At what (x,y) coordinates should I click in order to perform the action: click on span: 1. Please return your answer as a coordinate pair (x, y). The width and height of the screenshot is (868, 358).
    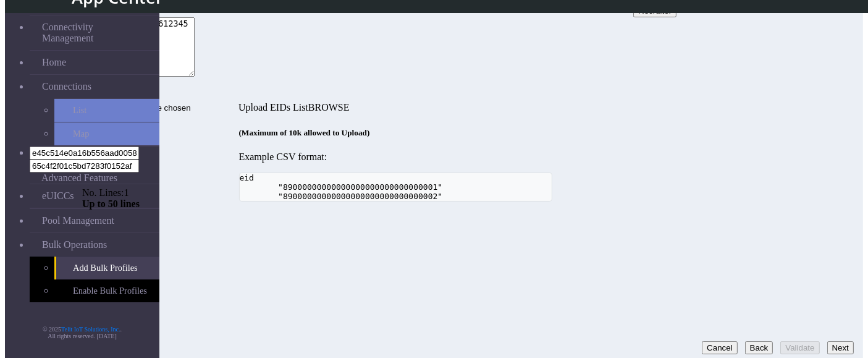
    Looking at the image, I should click on (127, 192).